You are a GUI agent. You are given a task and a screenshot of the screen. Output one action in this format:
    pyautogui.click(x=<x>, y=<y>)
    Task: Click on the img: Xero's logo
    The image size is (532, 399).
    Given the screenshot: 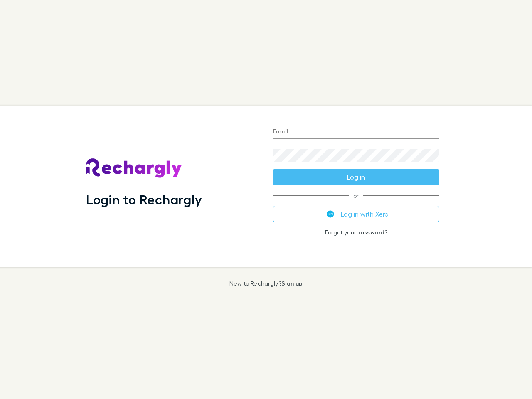 What is the action you would take?
    pyautogui.click(x=330, y=214)
    